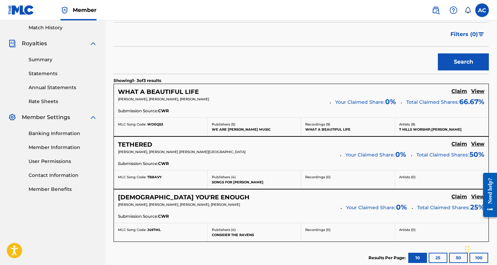  I want to click on div: User Menu, so click(482, 10).